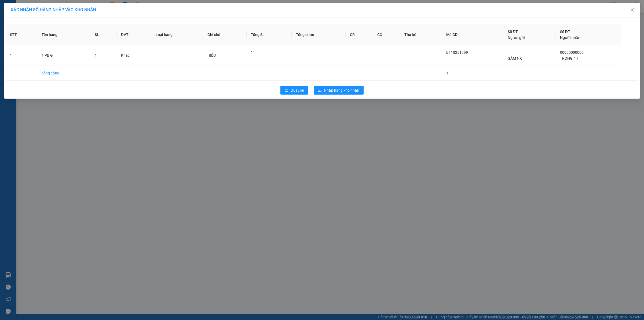 Image resolution: width=644 pixels, height=320 pixels. What do you see at coordinates (225, 35) in the screenshot?
I see `th: Ghi chú` at bounding box center [225, 35].